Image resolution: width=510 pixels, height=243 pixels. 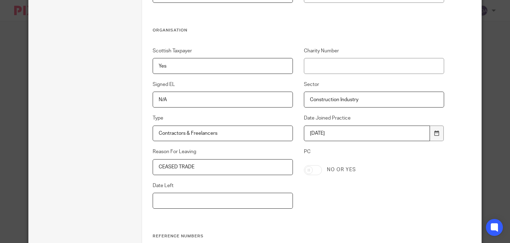 What do you see at coordinates (223, 152) in the screenshot?
I see `label: Reason For Leaving` at bounding box center [223, 152].